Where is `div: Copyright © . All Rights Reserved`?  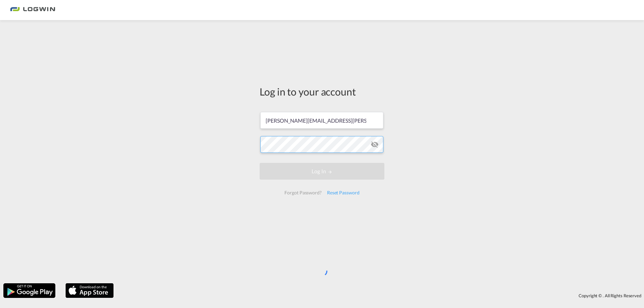
div: Copyright © . All Rights Reserved is located at coordinates (380, 296).